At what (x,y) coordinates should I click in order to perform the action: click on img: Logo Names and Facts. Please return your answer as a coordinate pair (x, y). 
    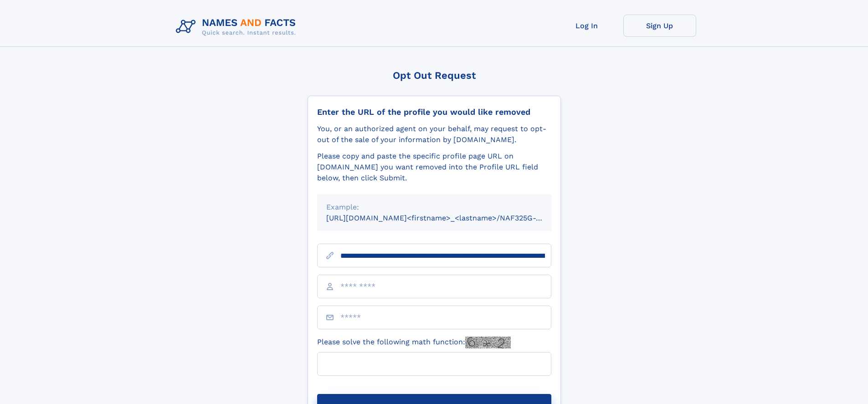
    Looking at the image, I should click on (238, 27).